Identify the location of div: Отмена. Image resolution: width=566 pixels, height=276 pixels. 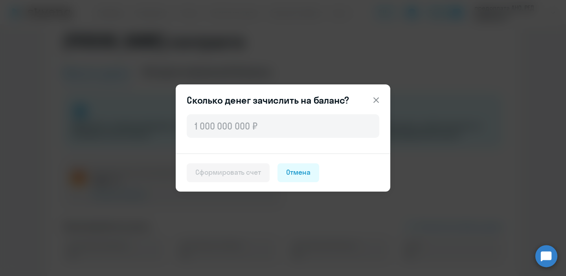
(298, 173).